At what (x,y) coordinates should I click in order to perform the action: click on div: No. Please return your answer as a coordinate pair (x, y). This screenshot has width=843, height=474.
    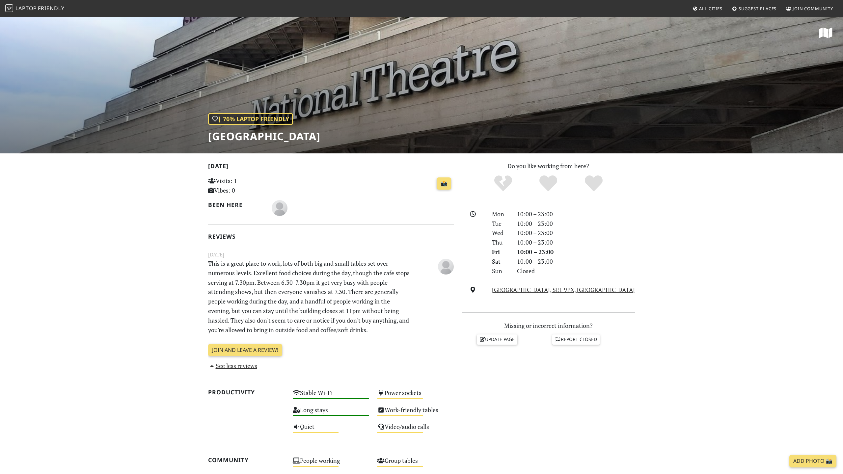
    Looking at the image, I should click on (503, 183).